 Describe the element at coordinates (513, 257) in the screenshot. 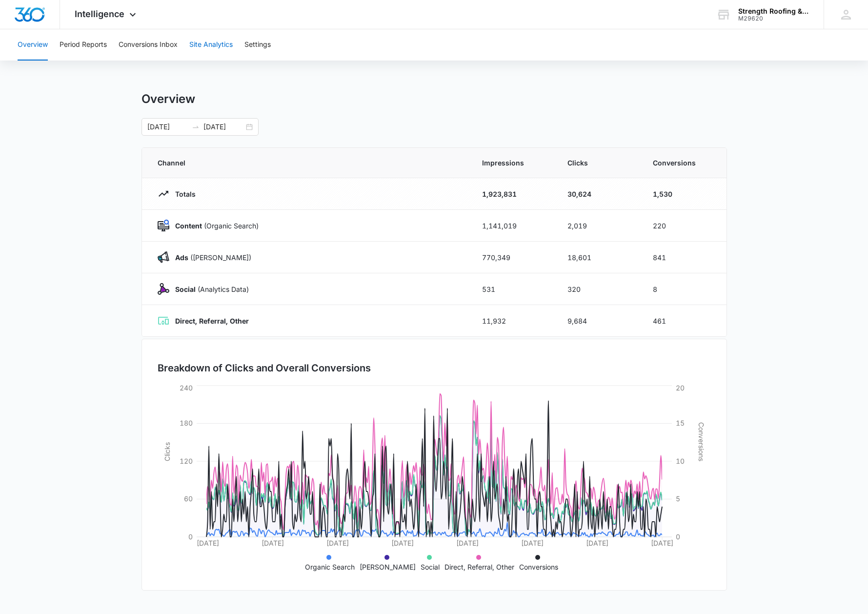

I see `td: 770,349` at that location.